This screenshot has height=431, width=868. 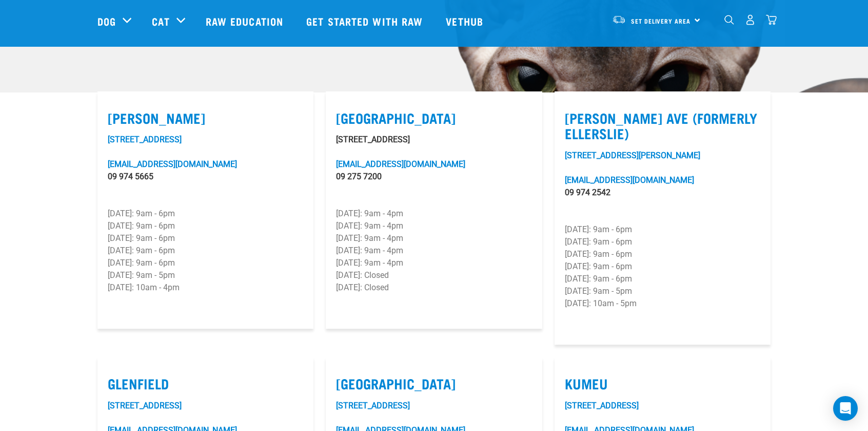 I want to click on span: Set Delivery Area, so click(x=661, y=21).